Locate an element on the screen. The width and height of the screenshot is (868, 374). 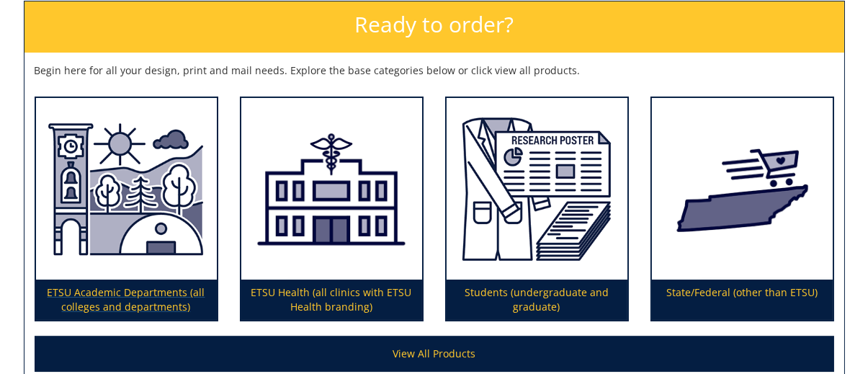
p: Begin here for all your design, print and mail needs. Explore the base categories below or click ... is located at coordinates (434, 71).